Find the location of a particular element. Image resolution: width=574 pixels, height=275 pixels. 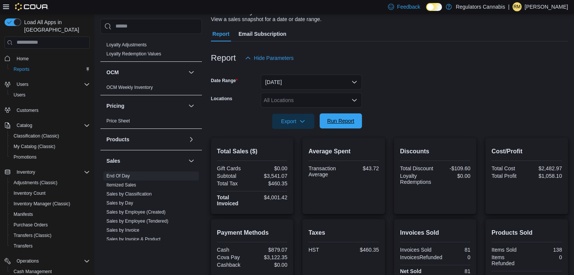

div: $3,541.07 is located at coordinates (270, 176).